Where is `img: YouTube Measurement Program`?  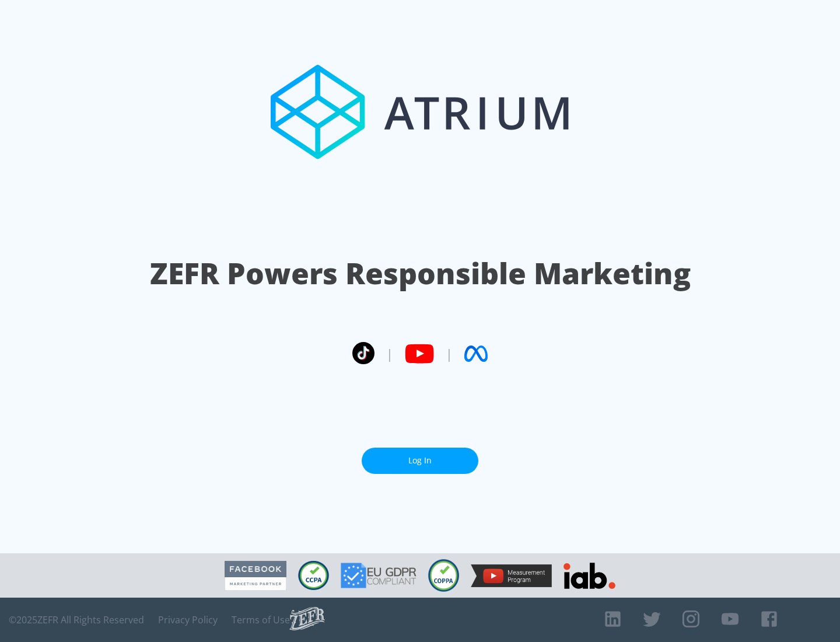 img: YouTube Measurement Program is located at coordinates (511, 575).